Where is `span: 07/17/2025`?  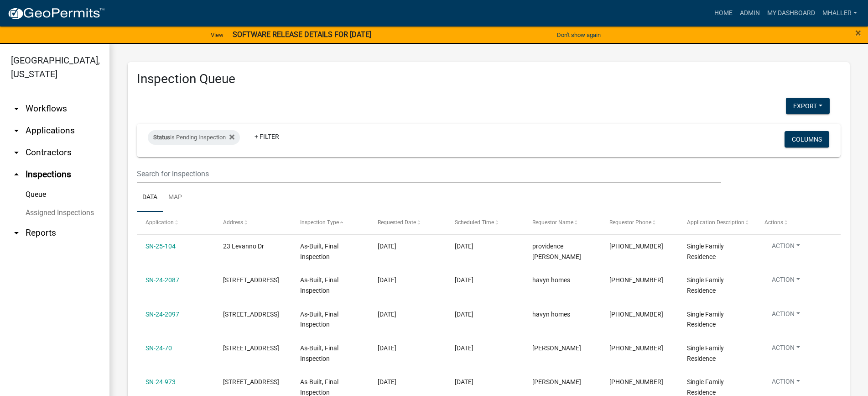 span: 07/17/2025 is located at coordinates (387, 382).